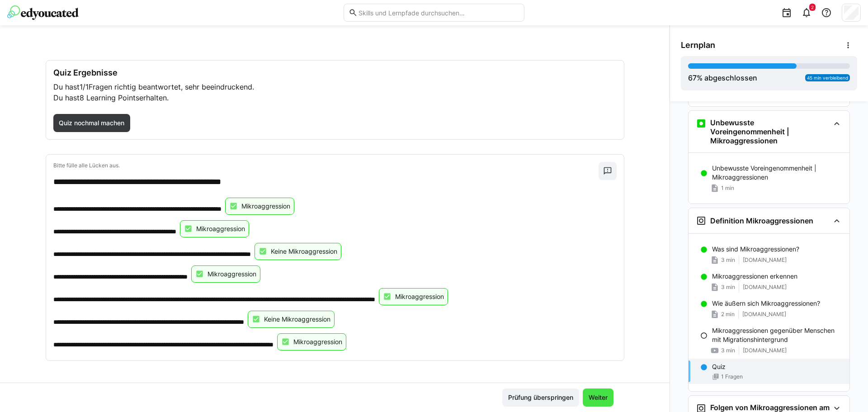 The height and width of the screenshot is (412, 868). I want to click on p: Mikroaggressionen erkennen, so click(754, 276).